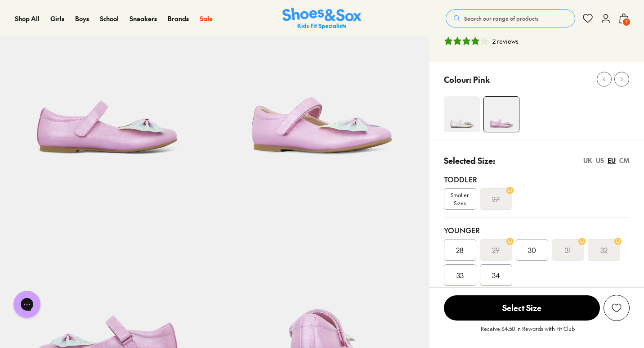  What do you see at coordinates (27, 18) in the screenshot?
I see `span: Shop All` at bounding box center [27, 18].